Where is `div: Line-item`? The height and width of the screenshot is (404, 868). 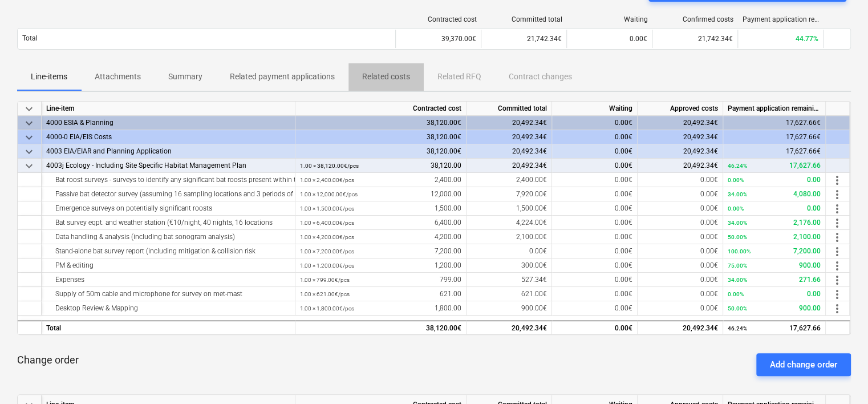
div: Line-item is located at coordinates (168, 108).